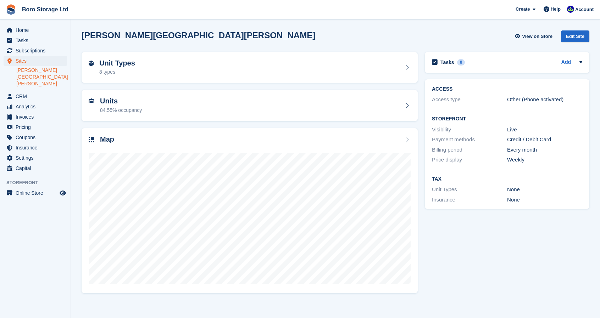 The width and height of the screenshot is (600, 318). I want to click on a: Map, so click(250, 211).